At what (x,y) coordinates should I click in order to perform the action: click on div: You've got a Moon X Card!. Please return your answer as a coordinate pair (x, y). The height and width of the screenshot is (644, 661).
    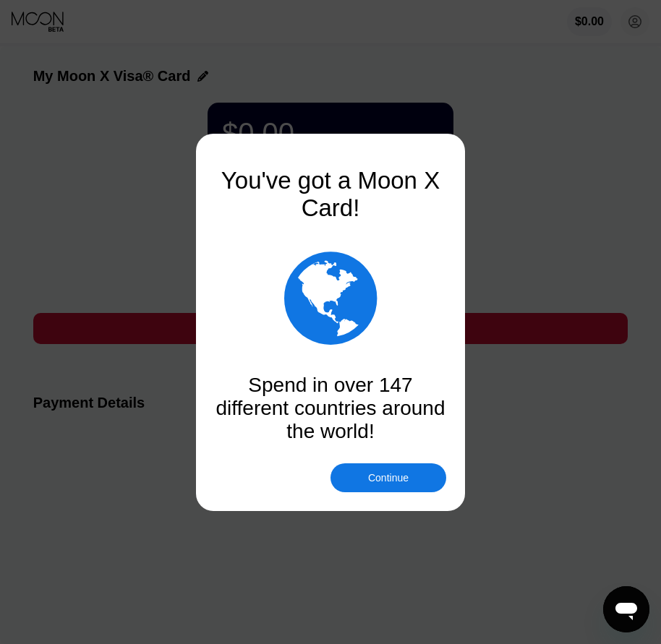
    Looking at the image, I should click on (330, 195).